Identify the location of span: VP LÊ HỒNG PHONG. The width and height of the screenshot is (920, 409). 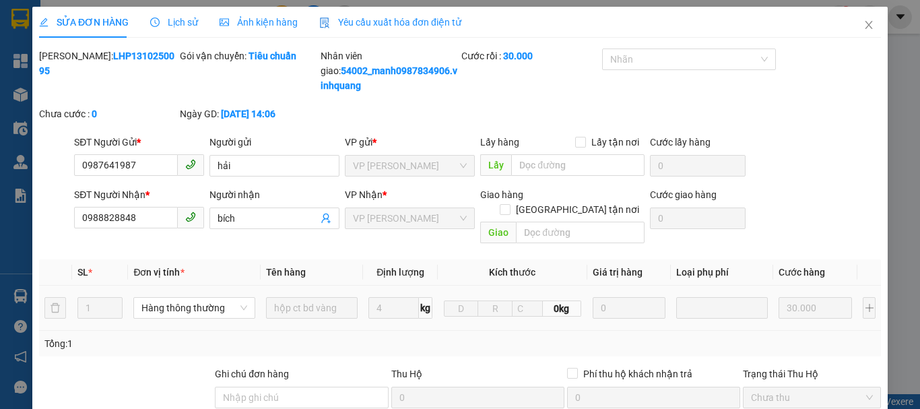
(409, 166).